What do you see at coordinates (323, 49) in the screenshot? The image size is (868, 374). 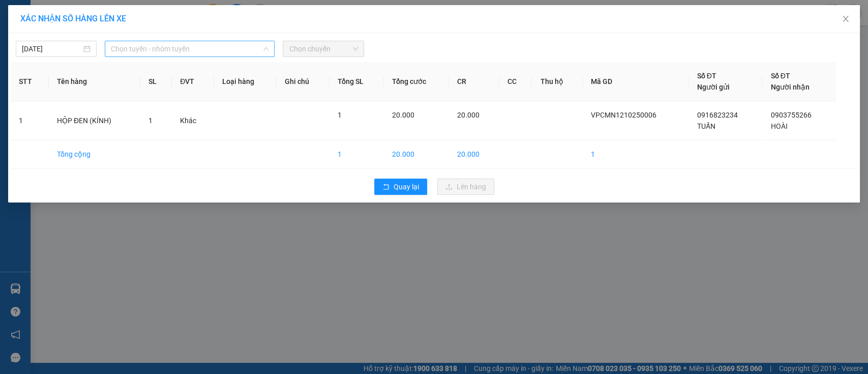 I see `span: Chọn chuyến` at bounding box center [323, 49].